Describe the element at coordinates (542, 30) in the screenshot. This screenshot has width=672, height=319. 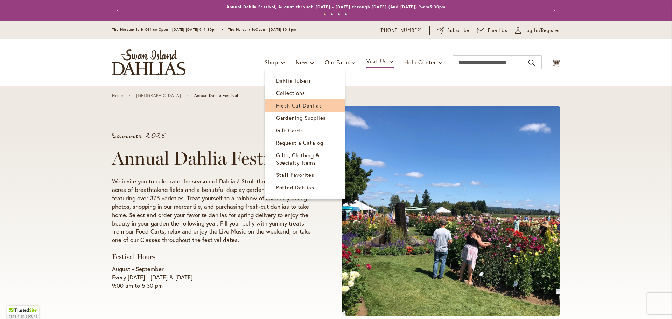
I see `span: Log In/Register` at that location.